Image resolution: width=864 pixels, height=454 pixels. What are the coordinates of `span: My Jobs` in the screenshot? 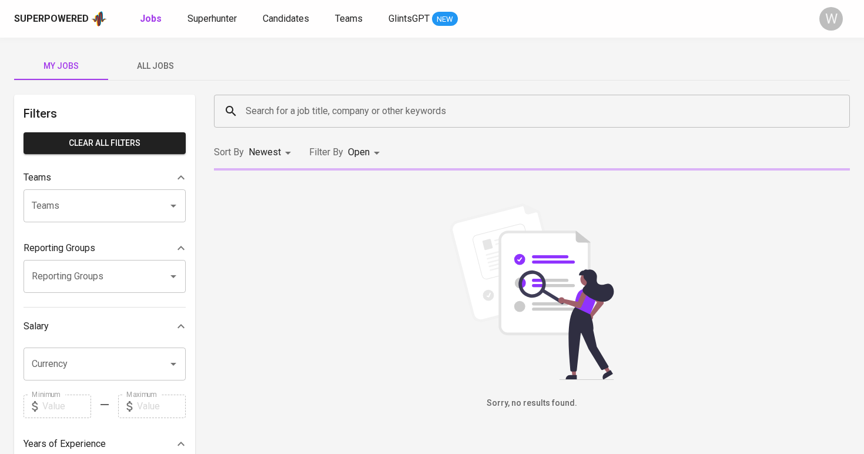 It's located at (61, 66).